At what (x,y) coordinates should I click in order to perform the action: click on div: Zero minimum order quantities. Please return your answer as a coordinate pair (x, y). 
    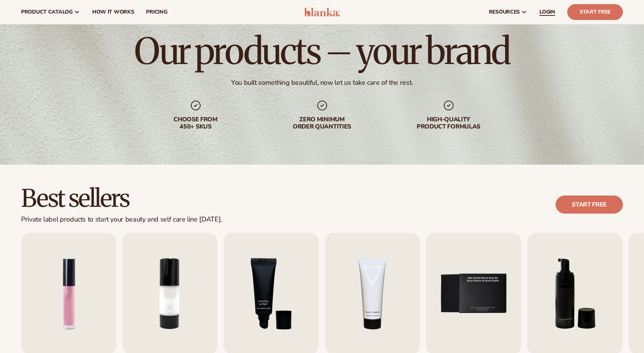
    Looking at the image, I should click on (322, 123).